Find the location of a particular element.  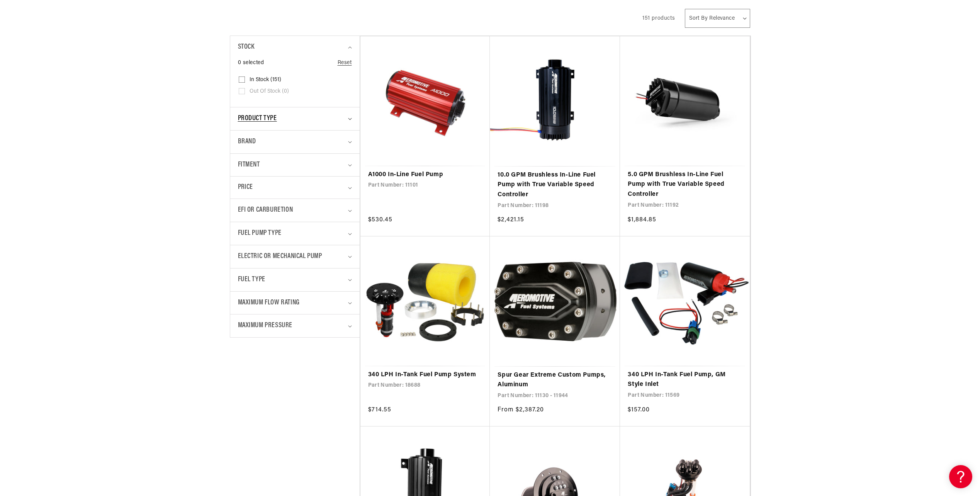

a: 340 LPH In-Tank Fuel Pump, GM Style Inlet is located at coordinates (685, 380).